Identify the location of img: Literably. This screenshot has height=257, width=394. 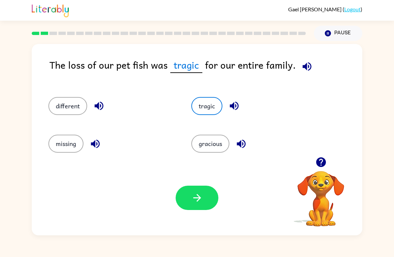
(50, 10).